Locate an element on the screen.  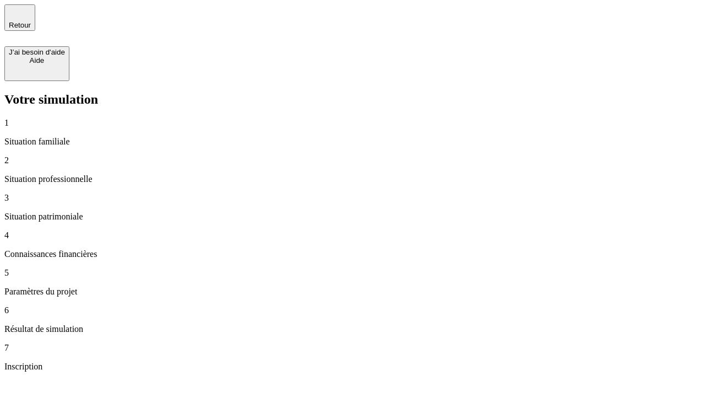
button: J’ai besoin d'aideAide is located at coordinates (37, 63).